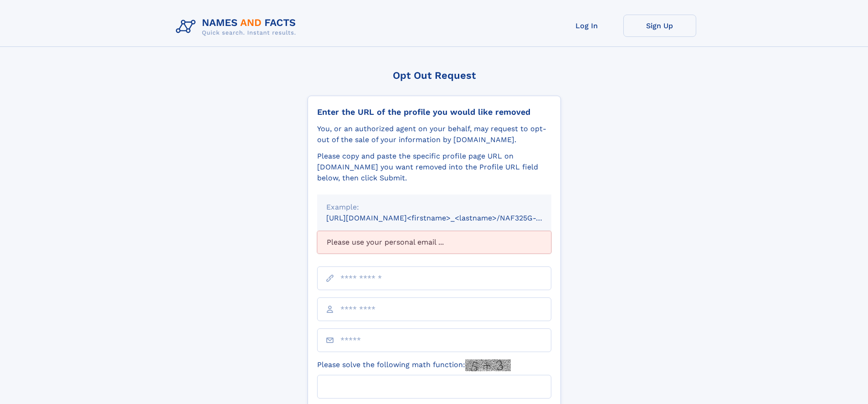  I want to click on img: Logo Names and Facts, so click(238, 27).